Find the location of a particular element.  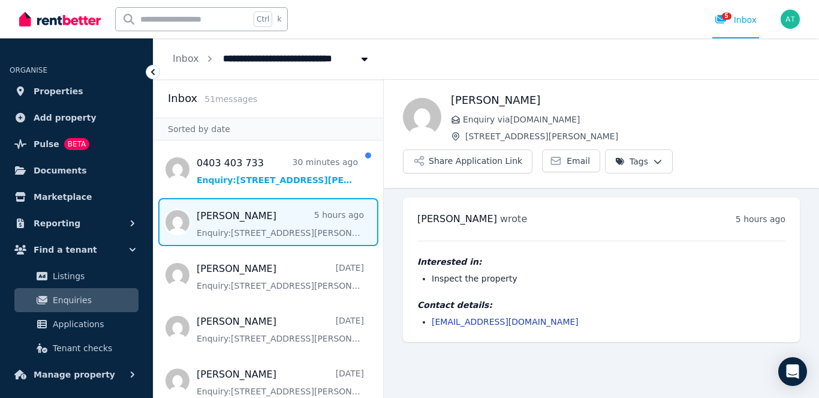

a: Documents is located at coordinates (76, 170).